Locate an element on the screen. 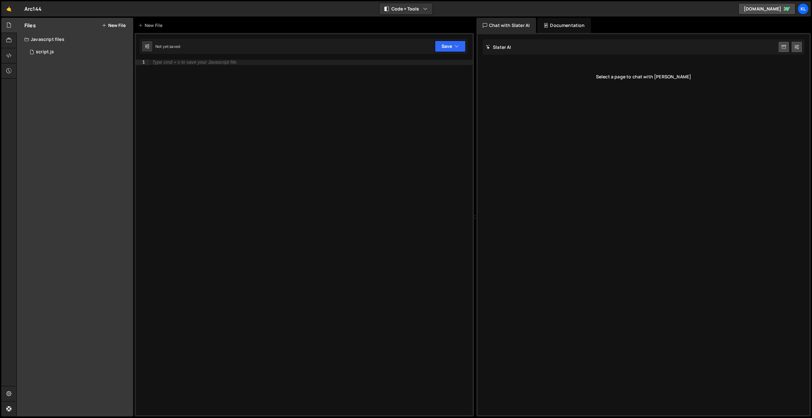  div: Not yet saved is located at coordinates (168, 46).